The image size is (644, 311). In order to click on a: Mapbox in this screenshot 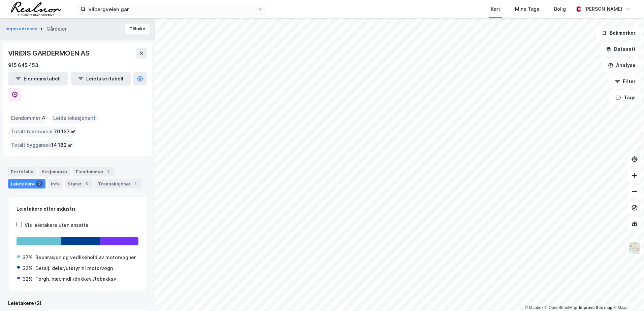, I will do `click(534, 308)`.